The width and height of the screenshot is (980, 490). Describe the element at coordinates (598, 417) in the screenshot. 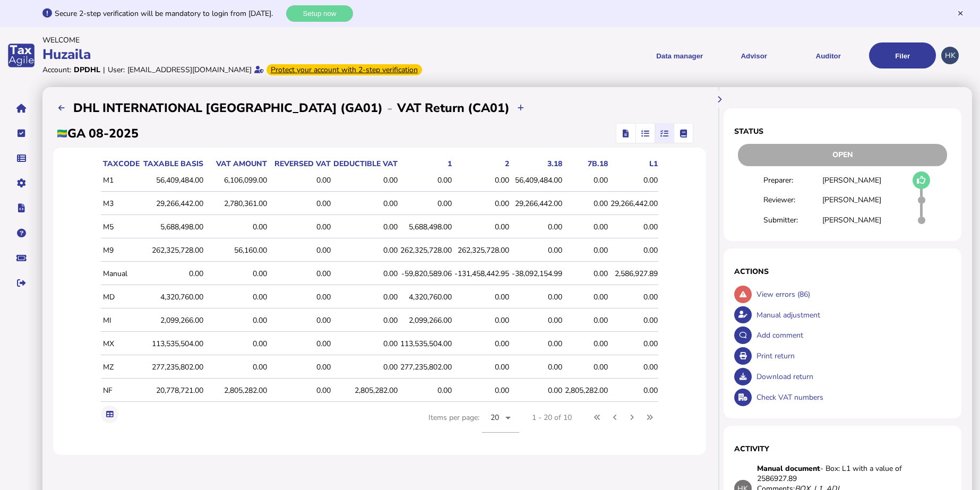

I see `button: First page` at that location.